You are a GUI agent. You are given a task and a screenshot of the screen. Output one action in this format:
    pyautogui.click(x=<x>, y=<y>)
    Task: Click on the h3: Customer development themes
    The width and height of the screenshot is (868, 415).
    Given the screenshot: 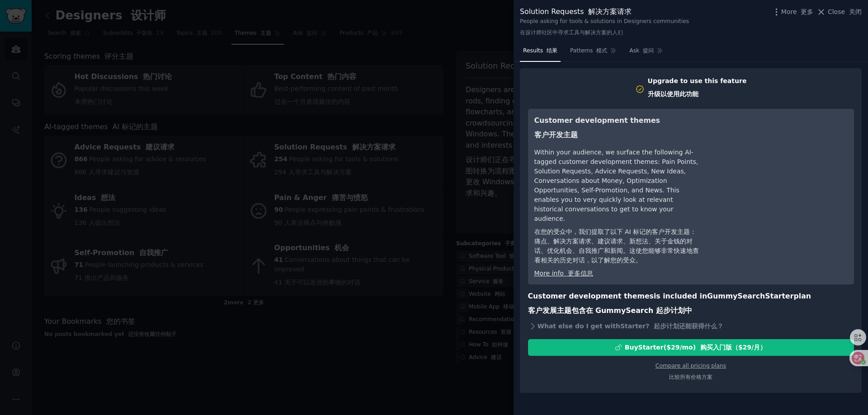 What is the action you would take?
    pyautogui.click(x=617, y=129)
    